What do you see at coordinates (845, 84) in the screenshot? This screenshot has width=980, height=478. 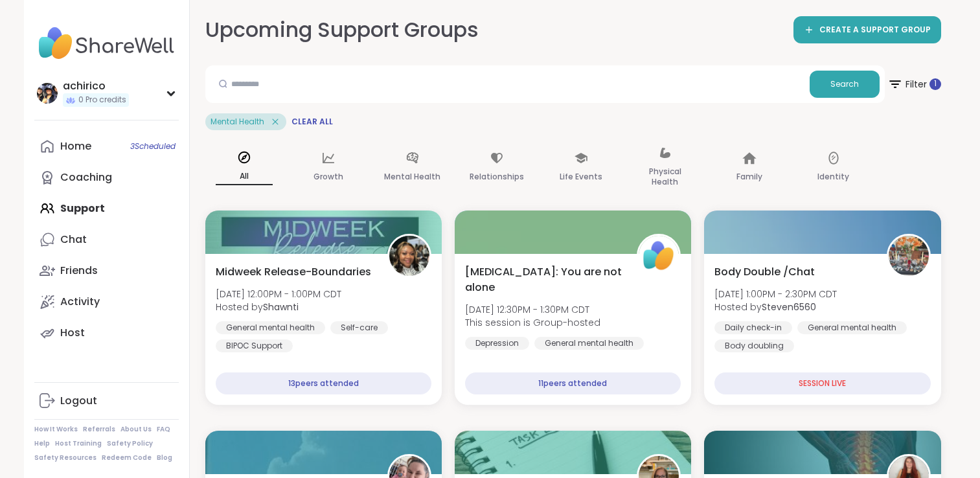 I see `button: Search` at bounding box center [845, 84].